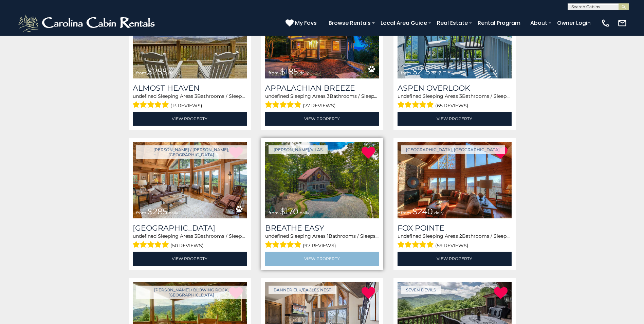  What do you see at coordinates (247, 236) in the screenshot?
I see `span: 11` at bounding box center [247, 236].